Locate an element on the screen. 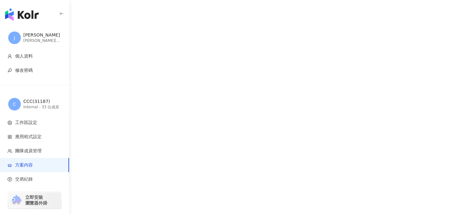 This screenshot has width=454, height=214. span: 個人資料 is located at coordinates (24, 56).